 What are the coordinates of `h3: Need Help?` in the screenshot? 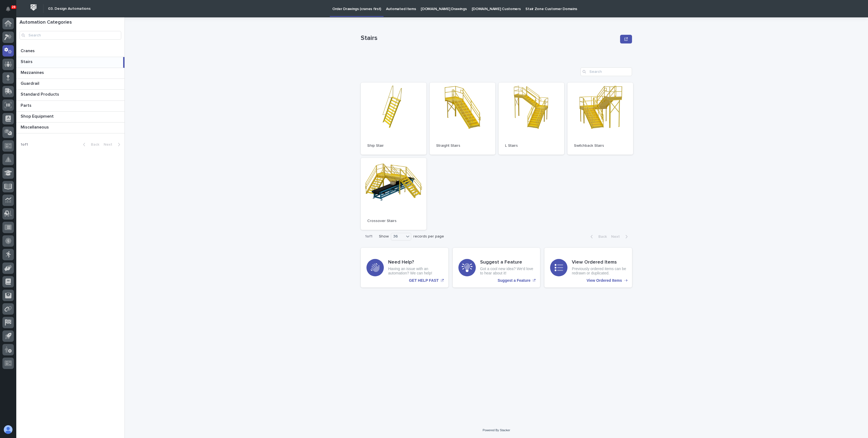 It's located at (416, 262).